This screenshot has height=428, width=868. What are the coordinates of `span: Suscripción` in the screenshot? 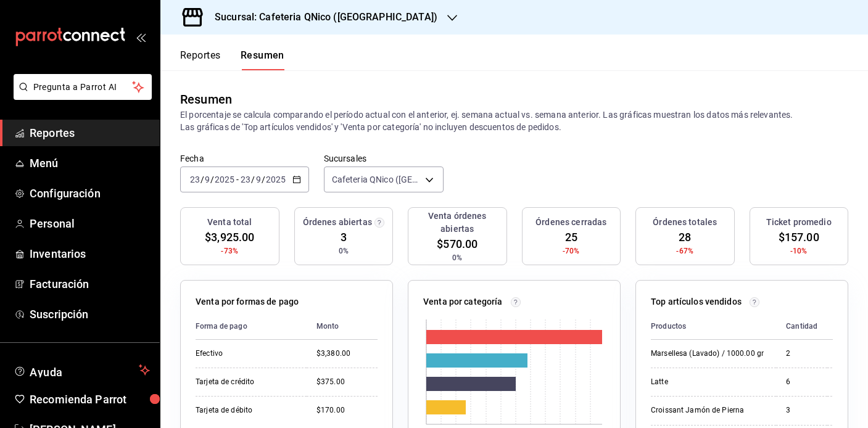 It's located at (89, 314).